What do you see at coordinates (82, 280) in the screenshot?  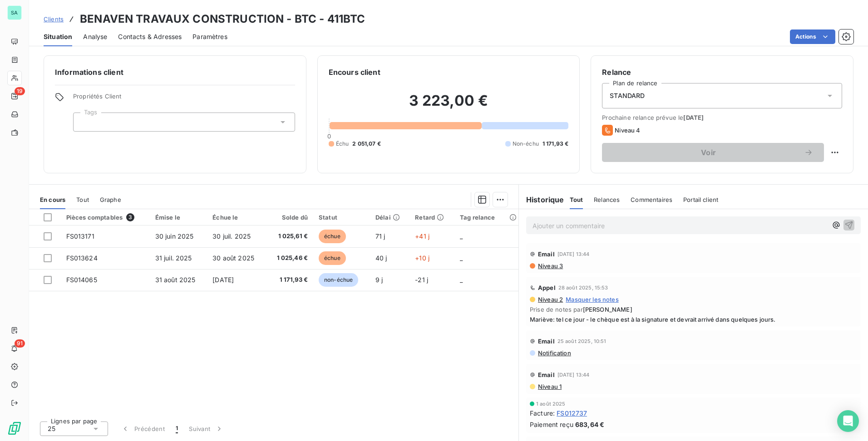 I see `span: FS014065` at bounding box center [82, 280].